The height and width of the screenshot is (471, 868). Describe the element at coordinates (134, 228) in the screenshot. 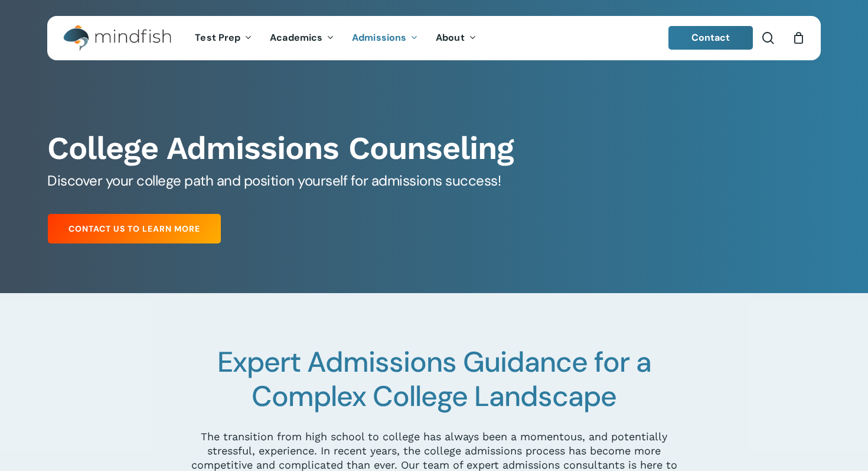

I see `a: Contact Us to Learn More` at that location.